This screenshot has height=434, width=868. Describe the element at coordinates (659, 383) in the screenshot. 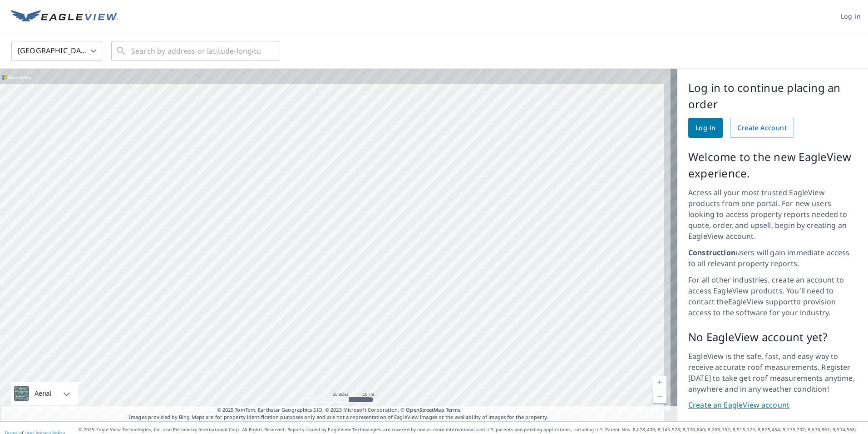

I see `a: Current Level 8, Zoom In` at that location.